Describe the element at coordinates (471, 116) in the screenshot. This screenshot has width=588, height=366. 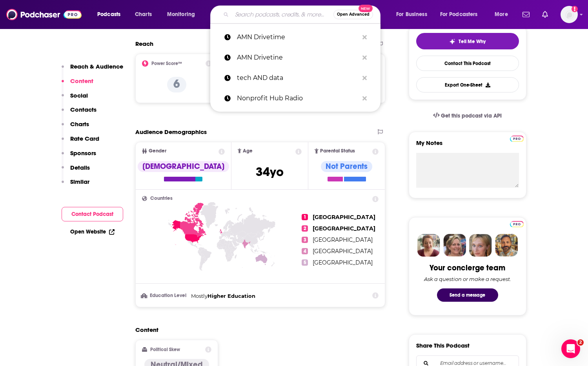
I see `span: Get this podcast via API` at that location.